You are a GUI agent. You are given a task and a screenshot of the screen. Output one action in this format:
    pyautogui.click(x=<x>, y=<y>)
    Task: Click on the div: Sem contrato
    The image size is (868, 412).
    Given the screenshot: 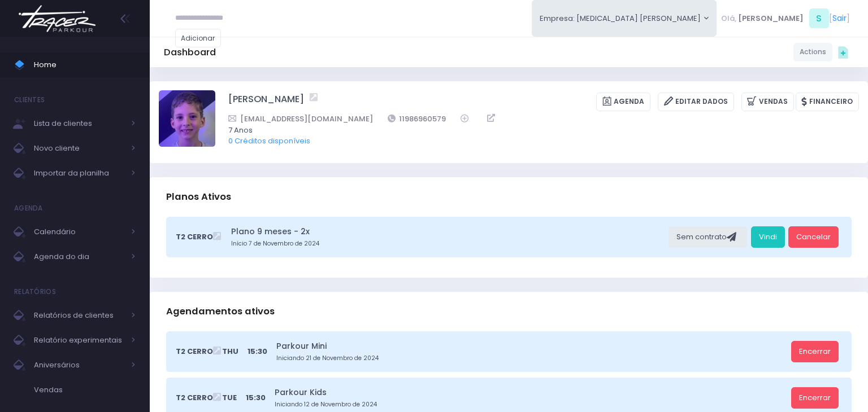 What is the action you would take?
    pyautogui.click(x=708, y=237)
    